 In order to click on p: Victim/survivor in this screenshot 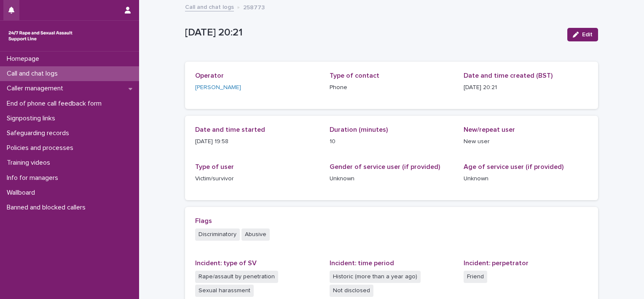, I will do `click(257, 178)`.